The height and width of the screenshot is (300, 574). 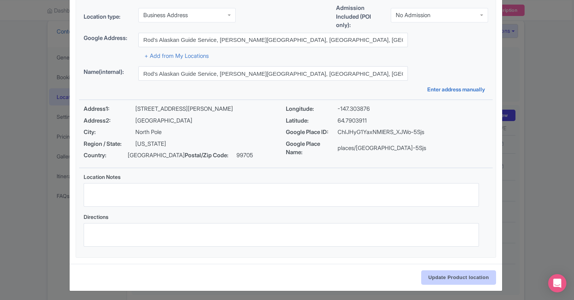 I want to click on span: Location Notes, so click(x=102, y=176).